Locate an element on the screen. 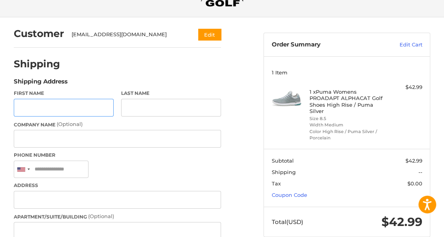  label: Company Name is located at coordinates (117, 124).